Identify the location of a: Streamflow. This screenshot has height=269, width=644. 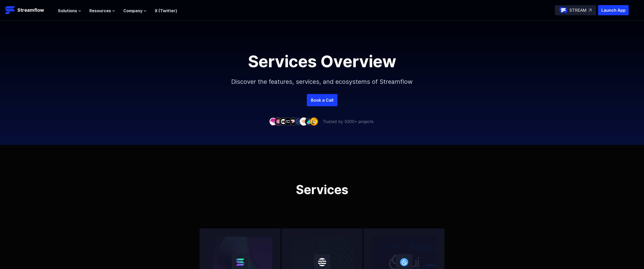
(29, 10).